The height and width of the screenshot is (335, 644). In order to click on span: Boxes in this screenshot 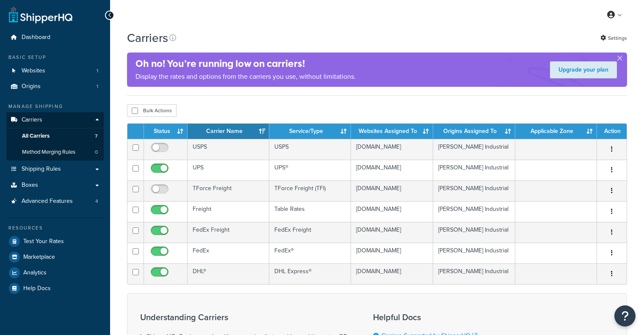, I will do `click(30, 185)`.